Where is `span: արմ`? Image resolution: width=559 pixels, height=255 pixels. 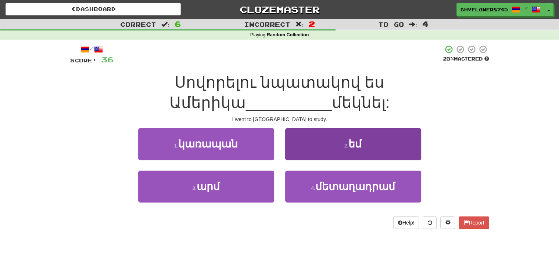 span: արմ is located at coordinates (208, 187).